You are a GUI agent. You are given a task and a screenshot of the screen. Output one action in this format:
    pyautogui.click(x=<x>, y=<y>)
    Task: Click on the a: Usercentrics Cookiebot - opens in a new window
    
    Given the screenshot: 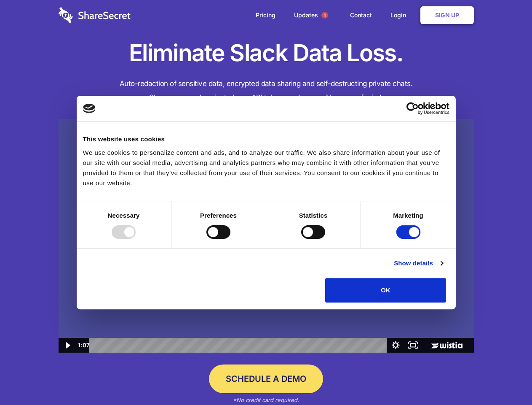 What is the action you would take?
    pyautogui.click(x=413, y=108)
    